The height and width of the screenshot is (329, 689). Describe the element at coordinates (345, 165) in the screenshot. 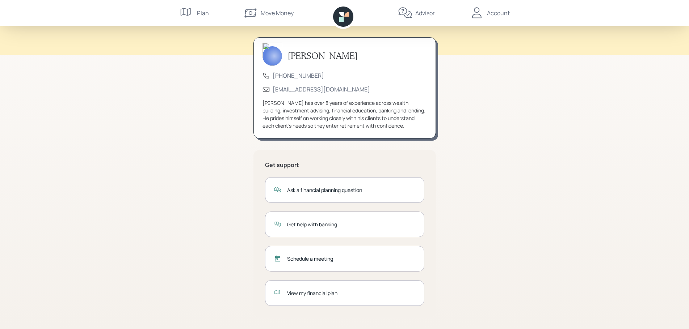

I see `h5: Get support` at that location.